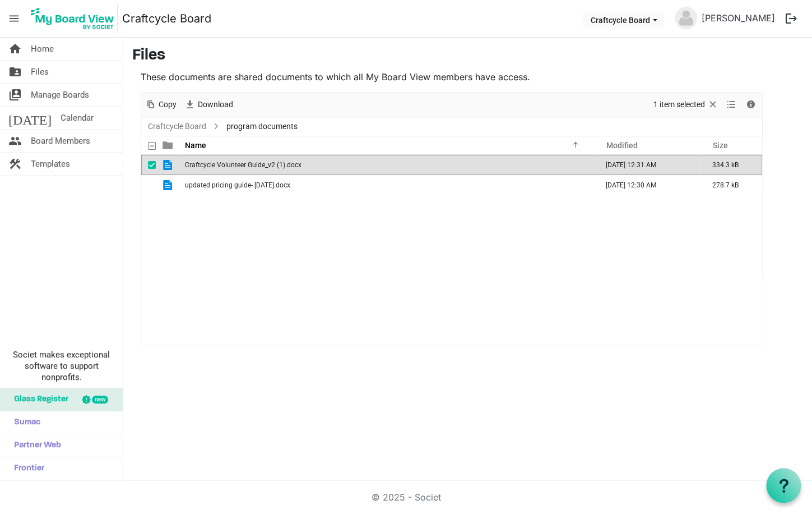  What do you see at coordinates (388, 185) in the screenshot?
I see `td: updated pricing guide- June 2025.docx is template cell column header Name` at bounding box center [388, 185].